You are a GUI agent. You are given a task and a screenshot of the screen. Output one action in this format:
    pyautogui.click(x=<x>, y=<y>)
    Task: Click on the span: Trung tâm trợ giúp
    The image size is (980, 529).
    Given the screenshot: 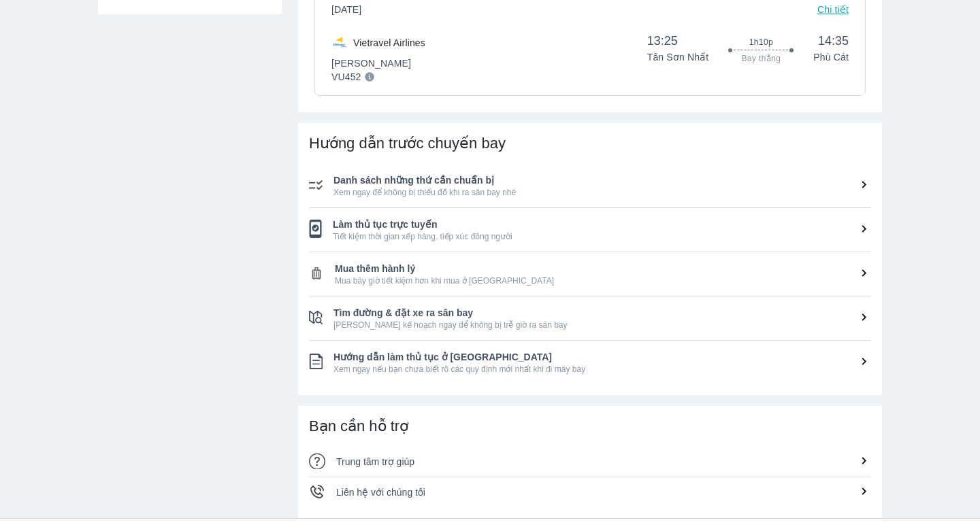 What is the action you would take?
    pyautogui.click(x=376, y=462)
    